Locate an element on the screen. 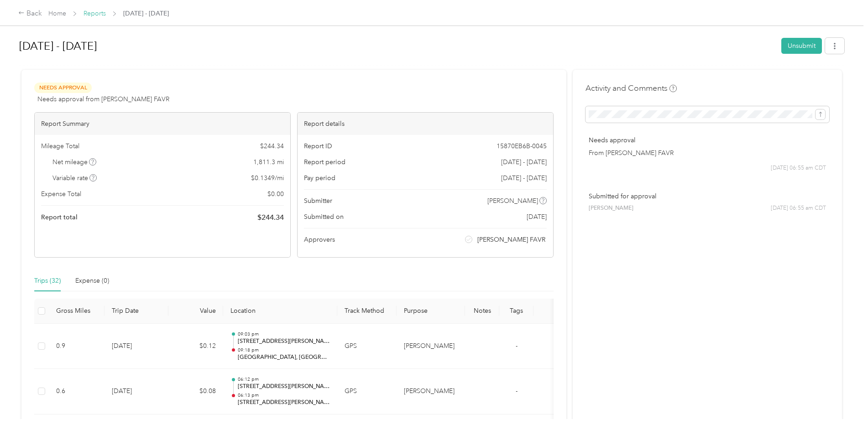 This screenshot has height=435, width=868. th: Purpose is located at coordinates (431, 311).